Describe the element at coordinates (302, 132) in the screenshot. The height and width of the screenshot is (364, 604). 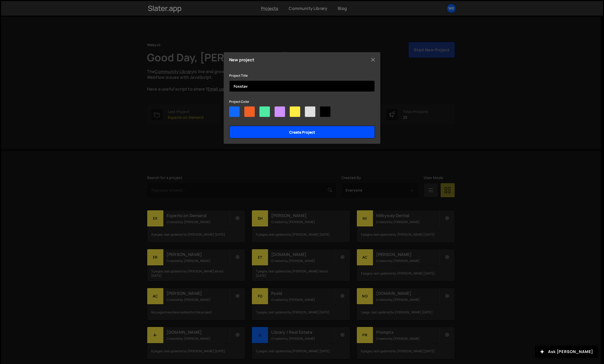
I see `input: Create project` at that location.